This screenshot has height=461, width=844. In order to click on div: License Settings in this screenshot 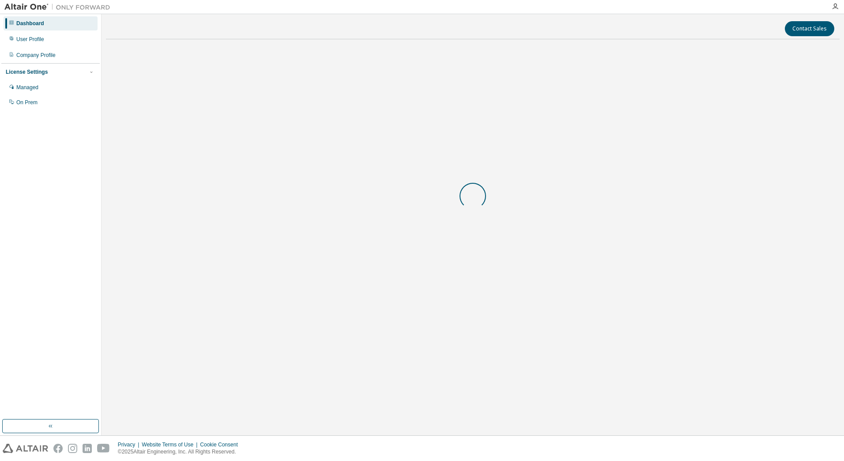, I will do `click(26, 72)`.